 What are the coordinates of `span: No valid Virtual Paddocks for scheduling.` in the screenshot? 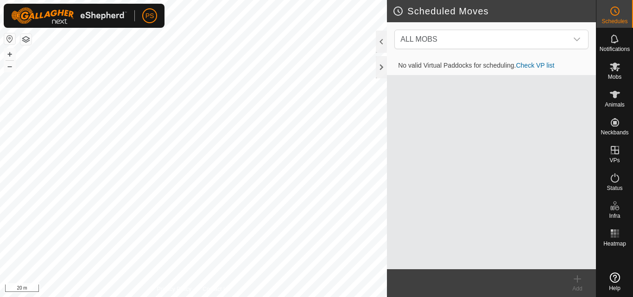 It's located at (476, 65).